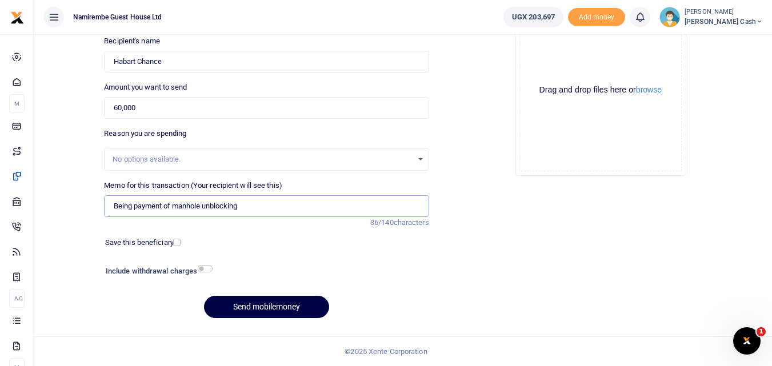 The image size is (772, 366). Describe the element at coordinates (382, 222) in the screenshot. I see `span: 36/140` at that location.